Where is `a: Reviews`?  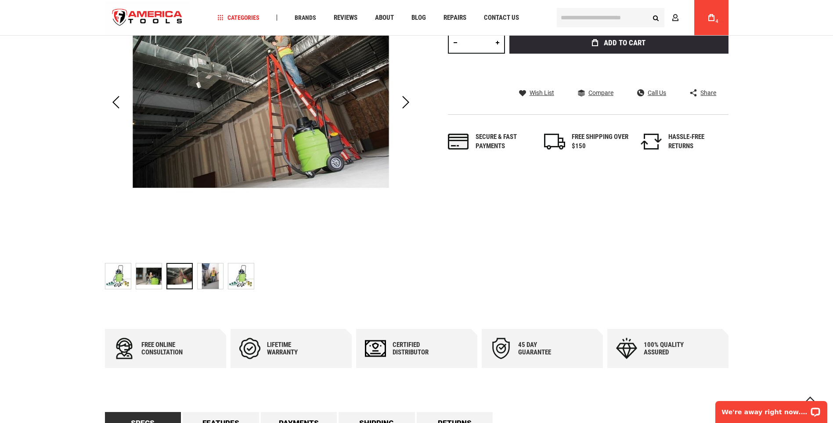 a: Reviews is located at coordinates (346, 18).